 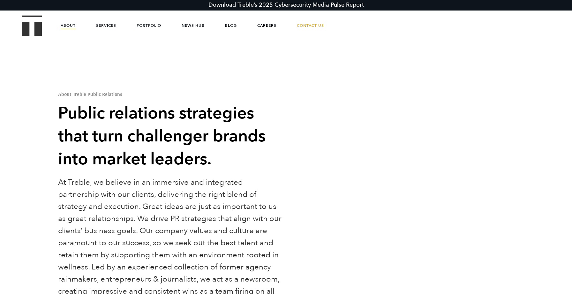 What do you see at coordinates (32, 26) in the screenshot?
I see `img: Treble logo` at bounding box center [32, 26].